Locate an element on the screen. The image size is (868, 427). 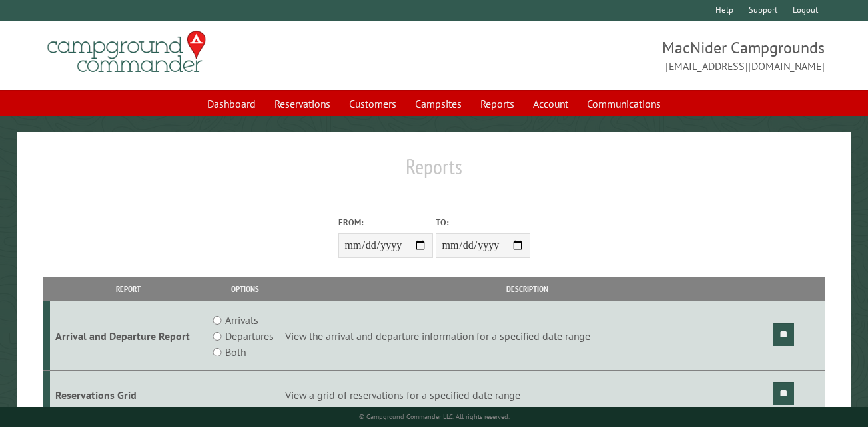
td: View the arrival and departure information for a specified date range is located at coordinates (527, 336).